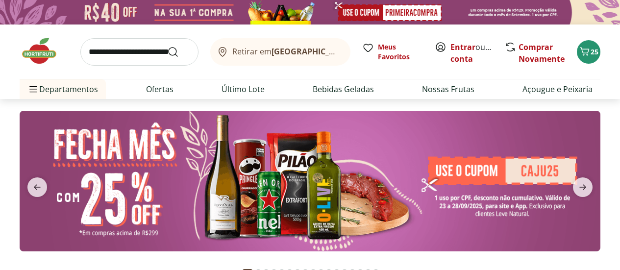 This screenshot has height=270, width=620. What do you see at coordinates (139, 52) in the screenshot?
I see `input: search` at bounding box center [139, 52].